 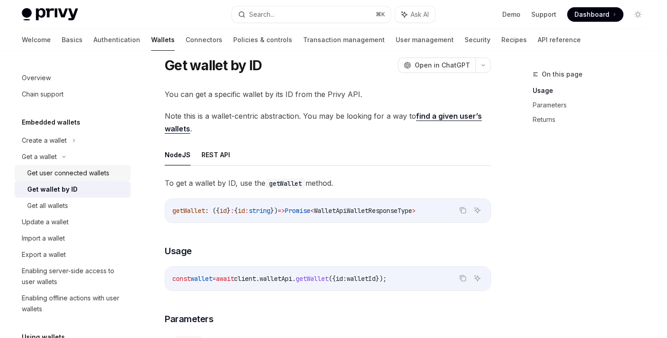 I want to click on span: await, so click(x=225, y=279).